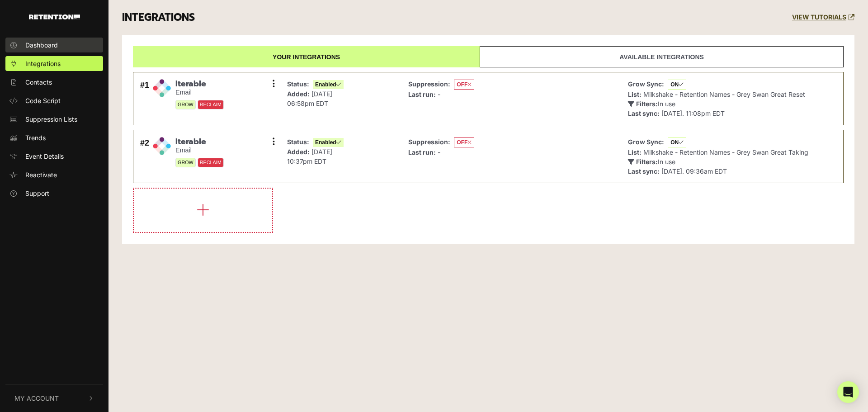 The height and width of the screenshot is (412, 868). Describe the element at coordinates (54, 45) in the screenshot. I see `a: Dashboard` at that location.